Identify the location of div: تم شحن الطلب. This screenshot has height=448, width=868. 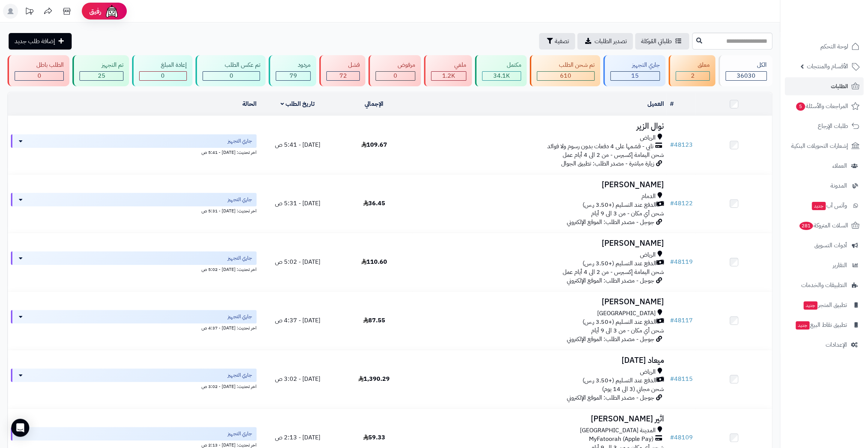
(565, 65).